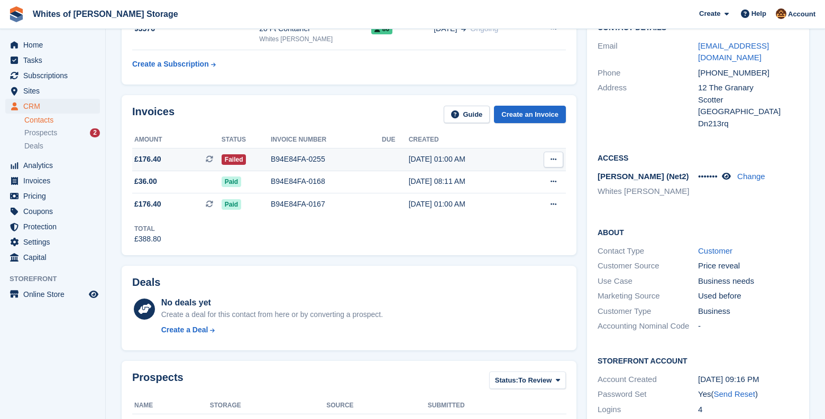 Image resolution: width=825 pixels, height=419 pixels. Describe the element at coordinates (382, 29) in the screenshot. I see `span: 80` at that location.